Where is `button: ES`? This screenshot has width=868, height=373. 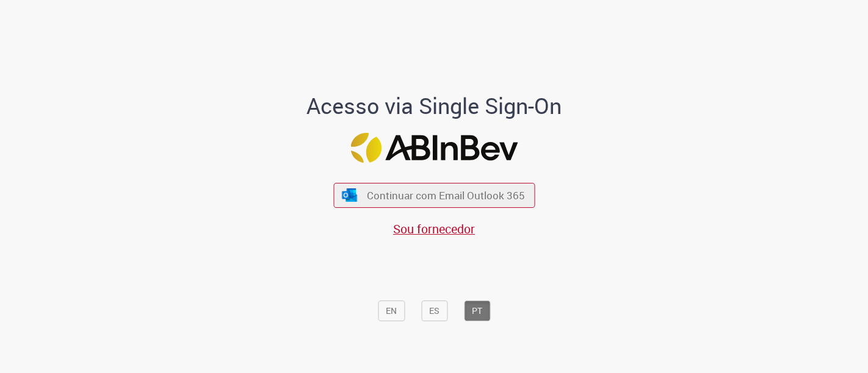
button: ES is located at coordinates (434, 311).